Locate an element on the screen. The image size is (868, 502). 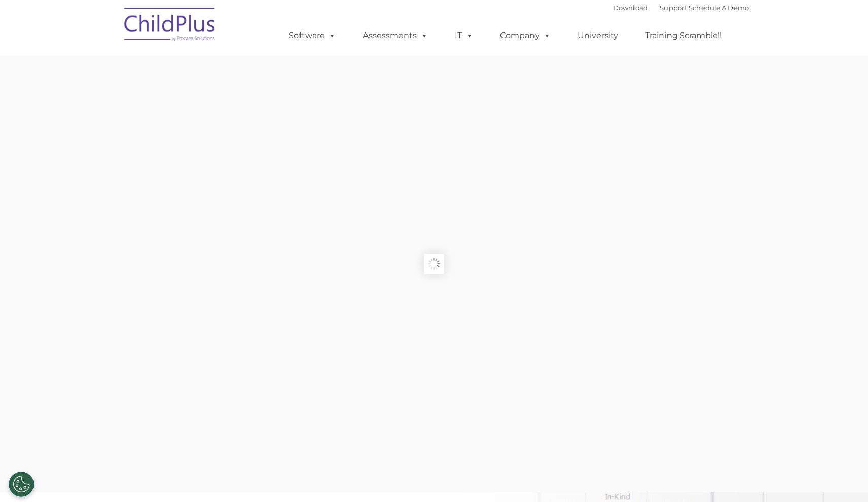
a: IT is located at coordinates (464, 35).